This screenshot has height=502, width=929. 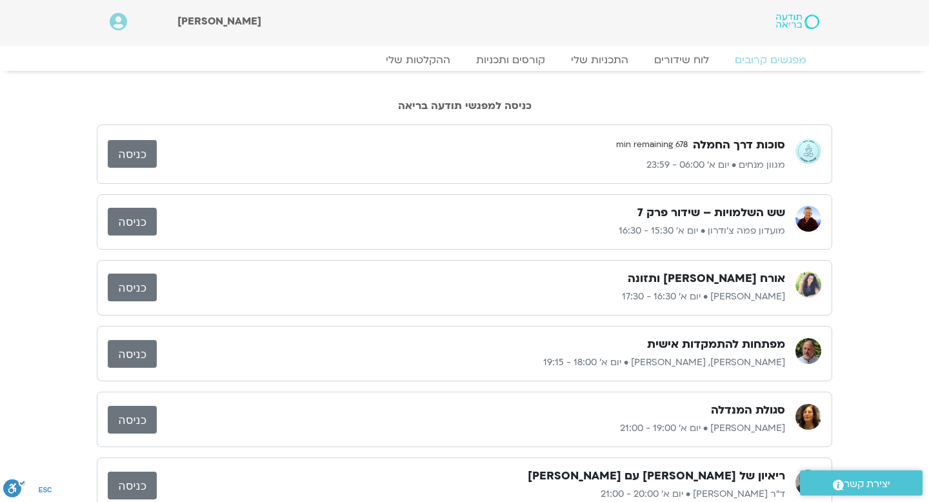 I want to click on span: יצירת קשר, so click(x=867, y=484).